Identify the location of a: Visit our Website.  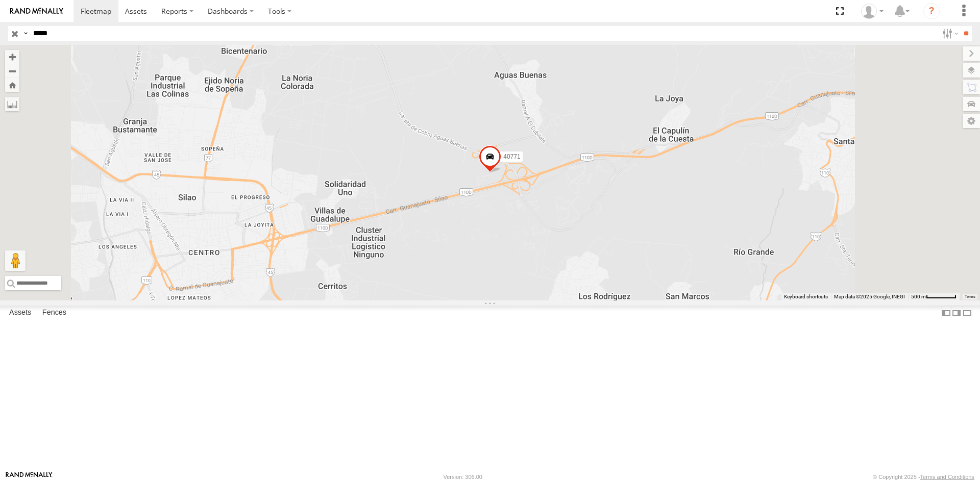
(29, 477).